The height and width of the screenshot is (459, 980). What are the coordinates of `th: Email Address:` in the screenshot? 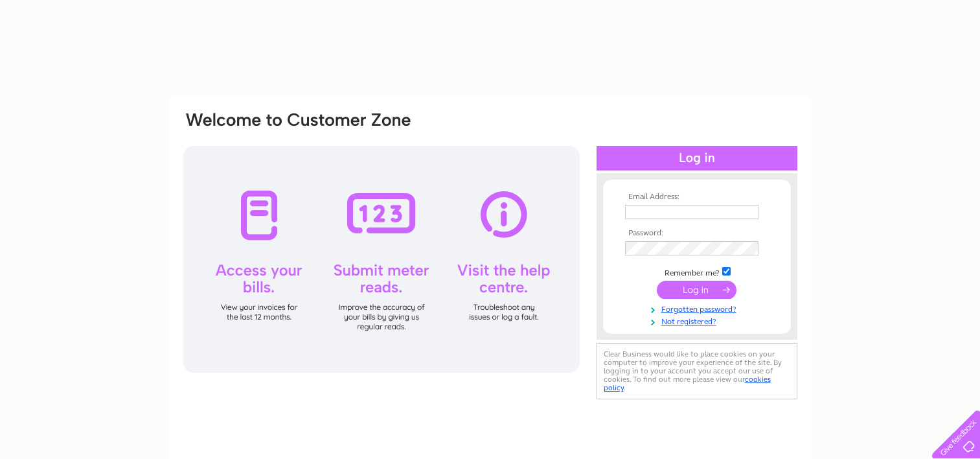 It's located at (697, 197).